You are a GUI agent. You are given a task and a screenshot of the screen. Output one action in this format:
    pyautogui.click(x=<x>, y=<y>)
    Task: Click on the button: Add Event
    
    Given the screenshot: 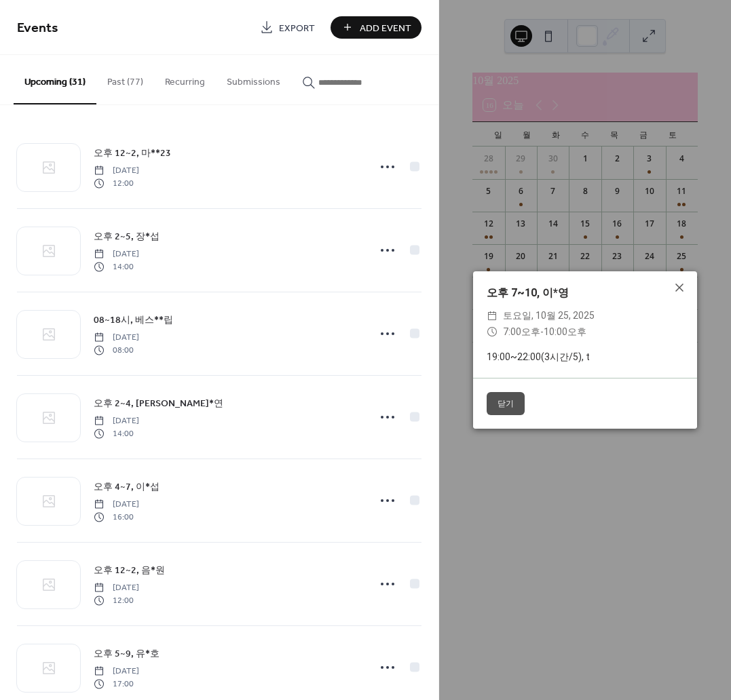 What is the action you would take?
    pyautogui.click(x=376, y=27)
    